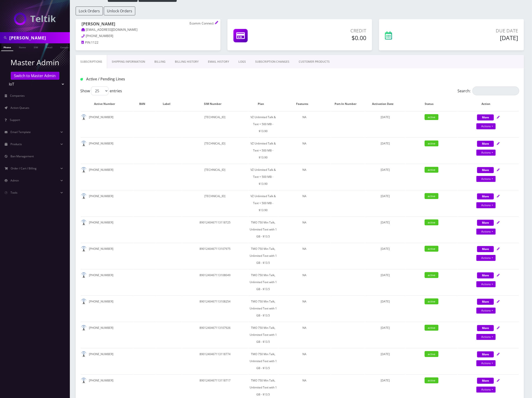 The image size is (532, 398). Describe the element at coordinates (215, 361) in the screenshot. I see `td: 8901240467113118774` at that location.